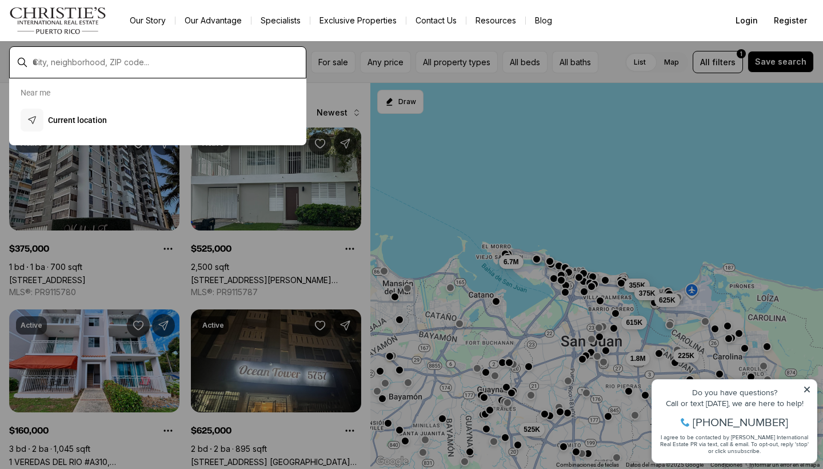  Describe the element at coordinates (58, 21) in the screenshot. I see `img: logo` at that location.